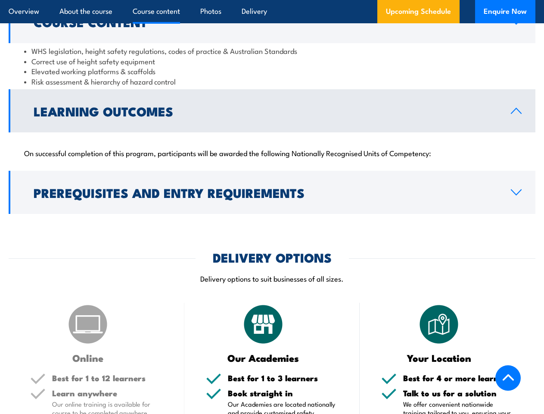 The image size is (544, 414). What do you see at coordinates (272, 61) in the screenshot?
I see `li: Correct use of height safety equipment` at bounding box center [272, 61].